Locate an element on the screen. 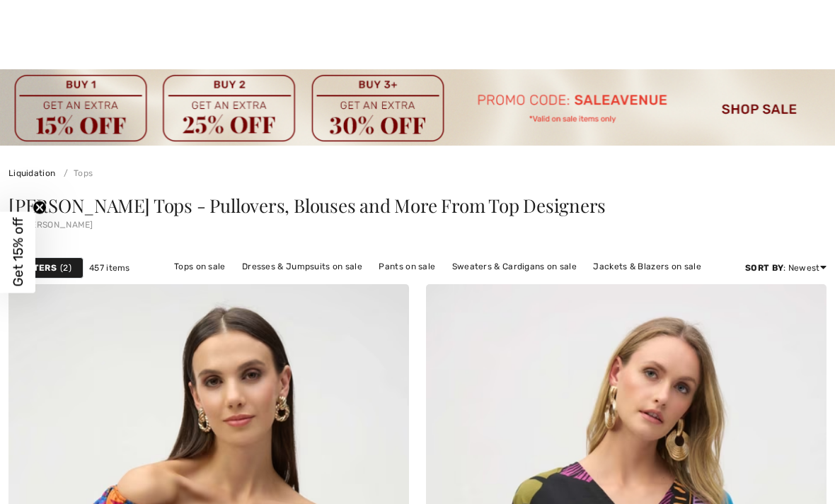 The width and height of the screenshot is (835, 504). a: Skirts on sale is located at coordinates (391, 285).